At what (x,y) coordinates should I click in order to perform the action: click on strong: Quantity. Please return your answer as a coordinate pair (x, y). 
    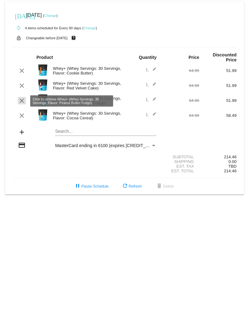
    Looking at the image, I should click on (147, 57).